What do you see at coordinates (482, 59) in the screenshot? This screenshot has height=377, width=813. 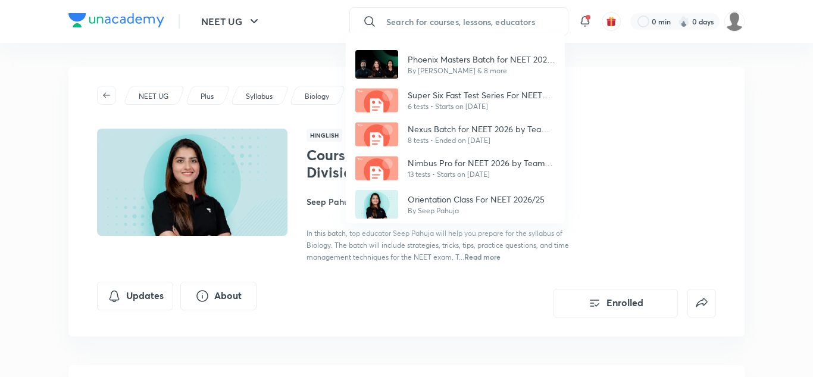 I see `p: Phoenix Masters Batch for NEET 2025 by Team Titans` at bounding box center [482, 59].